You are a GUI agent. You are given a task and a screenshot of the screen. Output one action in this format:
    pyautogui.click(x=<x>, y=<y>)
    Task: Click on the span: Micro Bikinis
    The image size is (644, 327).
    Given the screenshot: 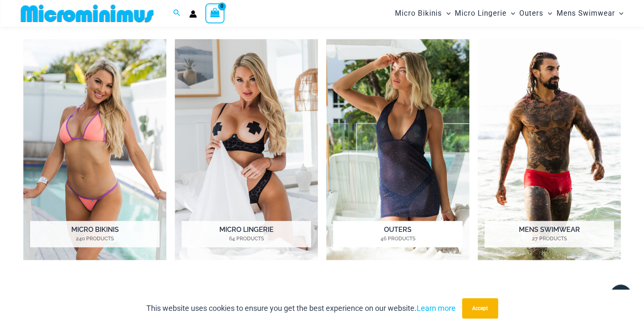 What is the action you would take?
    pyautogui.click(x=418, y=13)
    